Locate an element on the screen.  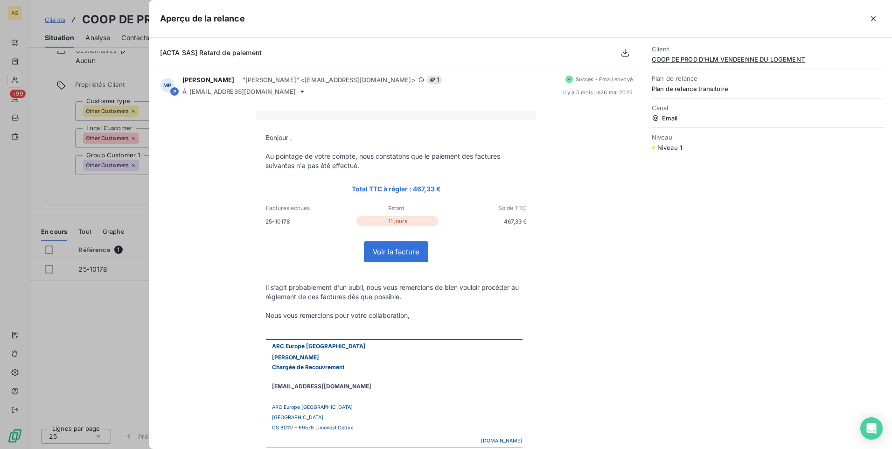
a: Voir la facture is located at coordinates (396, 251).